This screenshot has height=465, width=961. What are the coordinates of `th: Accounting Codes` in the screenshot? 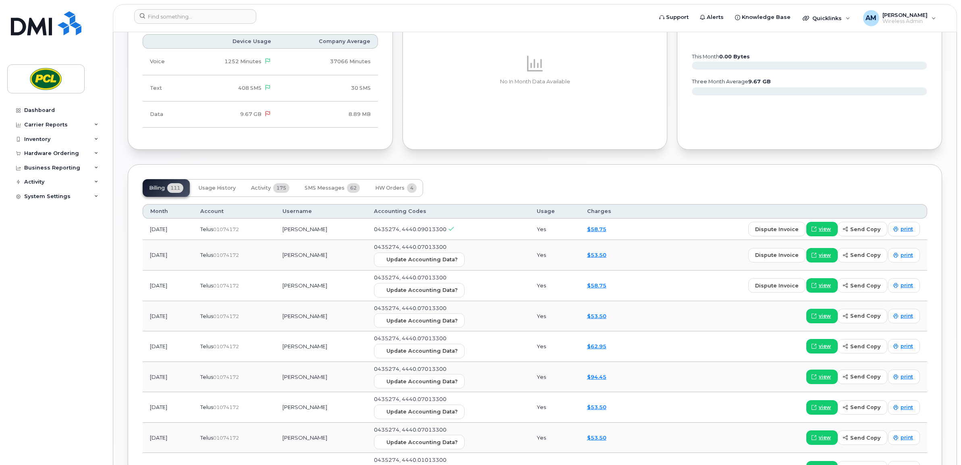 It's located at (448, 212).